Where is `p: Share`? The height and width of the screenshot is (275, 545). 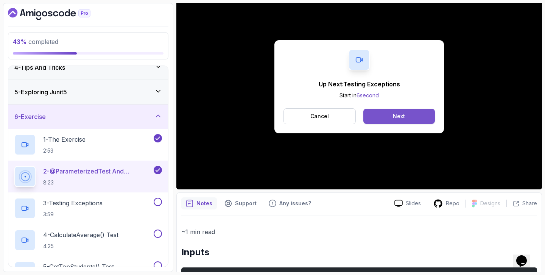
p: Share is located at coordinates (530, 203).